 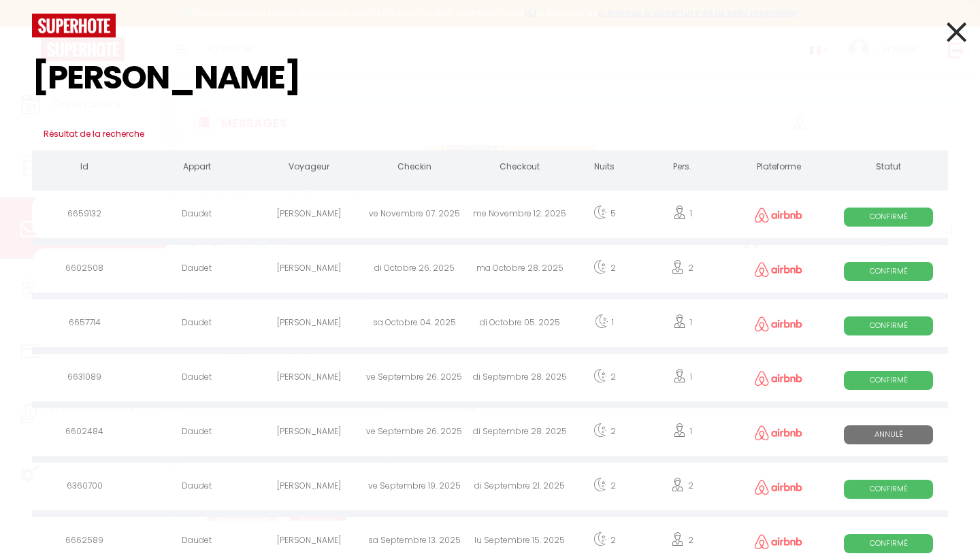 What do you see at coordinates (490, 77) in the screenshot?
I see `input: Tapez pour rechercher...` at bounding box center [490, 77].